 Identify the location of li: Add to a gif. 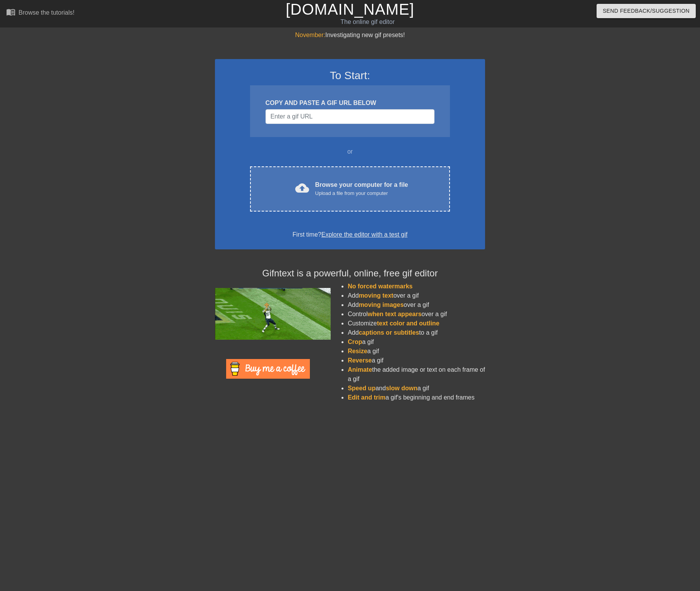
(416, 333).